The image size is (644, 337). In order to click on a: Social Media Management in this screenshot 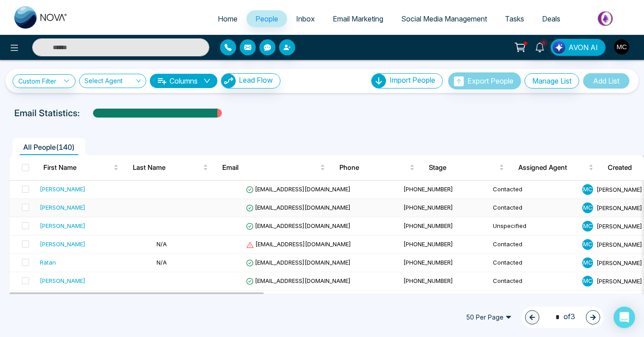, I will do `click(444, 19)`.